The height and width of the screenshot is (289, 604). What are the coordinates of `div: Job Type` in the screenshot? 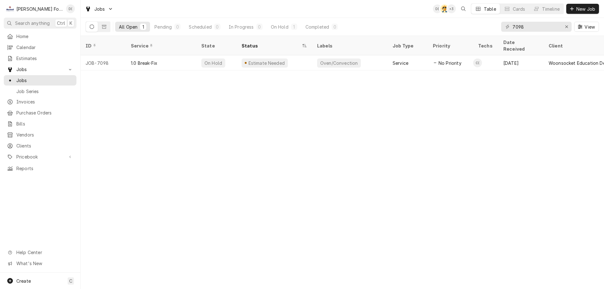 It's located at (408, 46).